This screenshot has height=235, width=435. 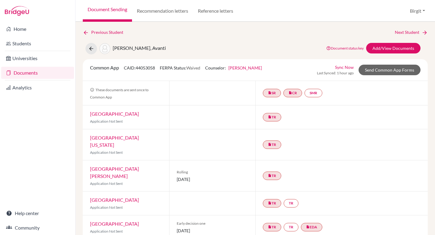 I want to click on span: Common App, so click(x=105, y=67).